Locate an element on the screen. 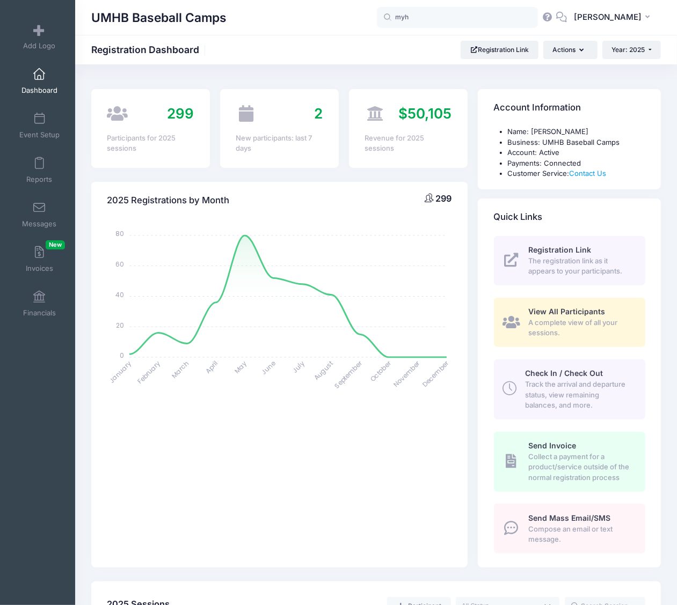  h4: Account Information is located at coordinates (537, 108).